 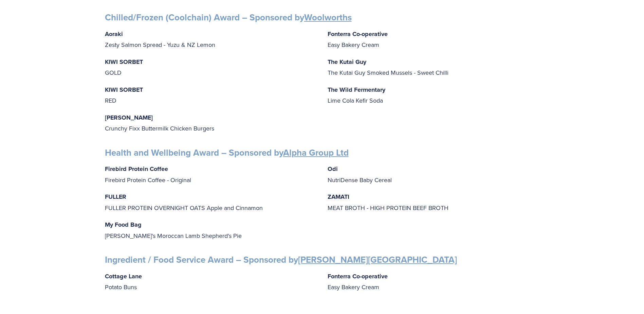 What do you see at coordinates (124, 225) in the screenshot?
I see `strong: My Food Bag` at bounding box center [124, 225].